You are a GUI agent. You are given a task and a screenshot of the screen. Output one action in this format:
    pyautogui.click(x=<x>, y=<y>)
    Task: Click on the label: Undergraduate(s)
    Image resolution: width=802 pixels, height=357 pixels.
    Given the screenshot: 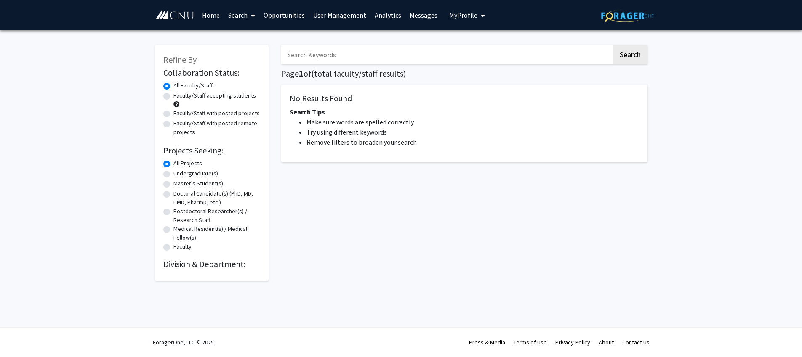 What is the action you would take?
    pyautogui.click(x=196, y=173)
    